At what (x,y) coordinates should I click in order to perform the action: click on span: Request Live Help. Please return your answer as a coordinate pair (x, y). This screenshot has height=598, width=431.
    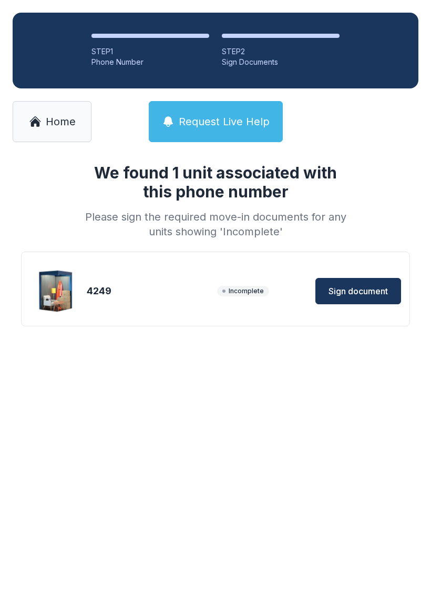
    Looking at the image, I should click on (224, 122).